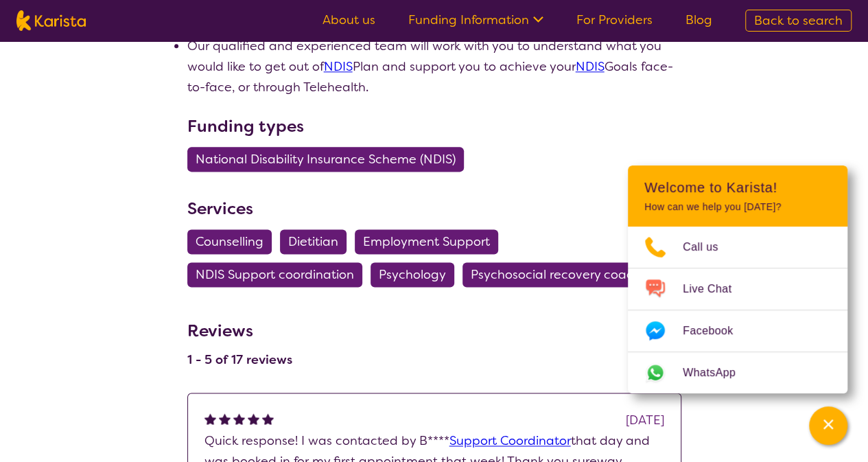  What do you see at coordinates (717, 372) in the screenshot?
I see `span: WhatsApp` at bounding box center [717, 372].